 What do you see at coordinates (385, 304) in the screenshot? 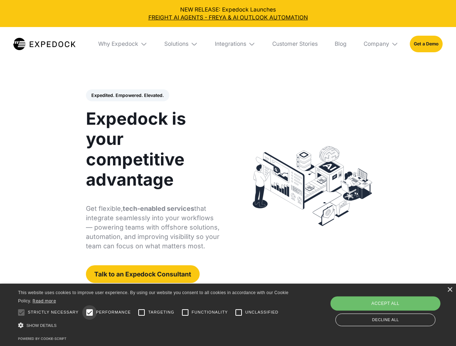
I see `div: Accept all` at bounding box center [385, 304].